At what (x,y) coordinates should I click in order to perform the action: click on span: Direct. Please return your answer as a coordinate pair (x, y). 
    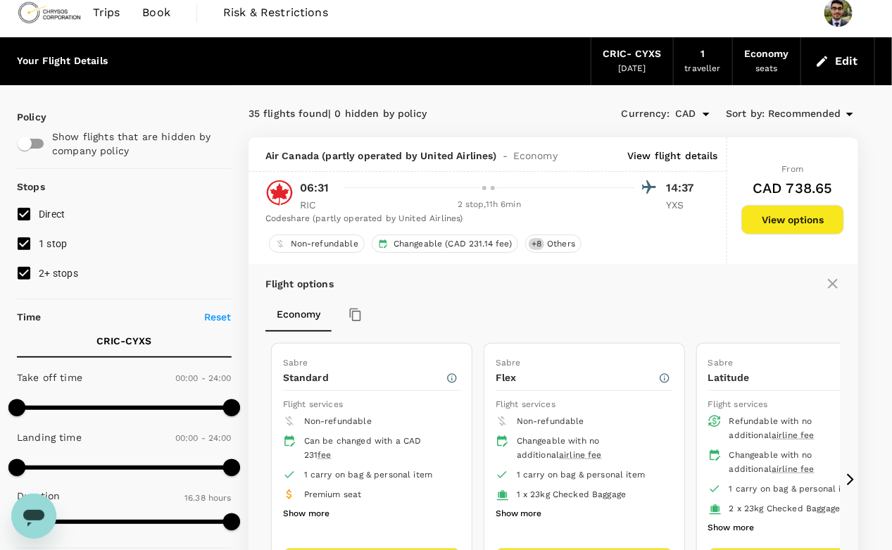
    Looking at the image, I should click on (52, 214).